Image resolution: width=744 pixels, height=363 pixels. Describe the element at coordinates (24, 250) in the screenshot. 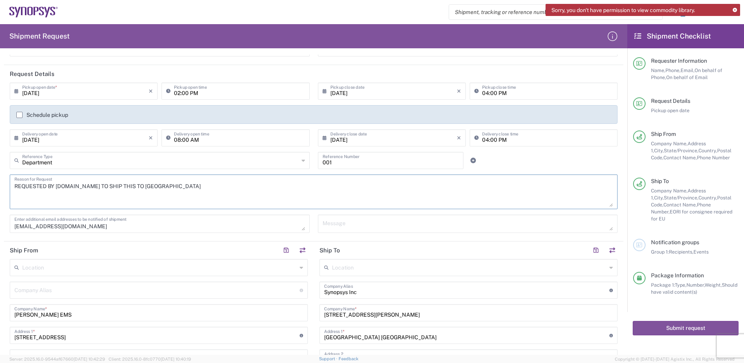

I see `h2: Ship From` at that location.